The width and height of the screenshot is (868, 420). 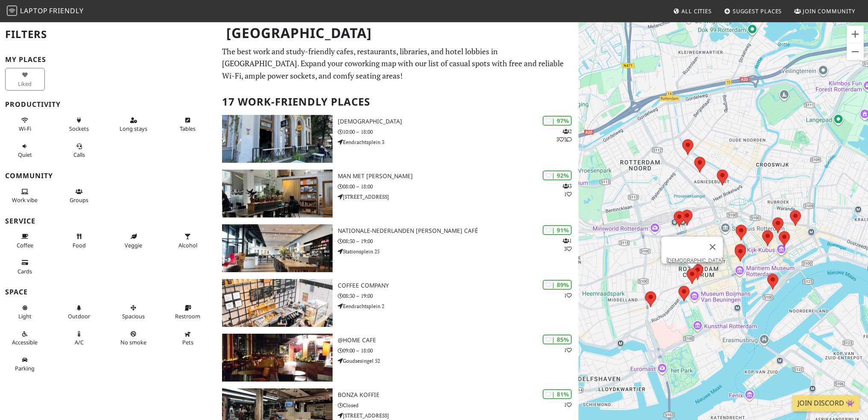 What do you see at coordinates (826, 403) in the screenshot?
I see `a: Join Discord 👾` at bounding box center [826, 403].